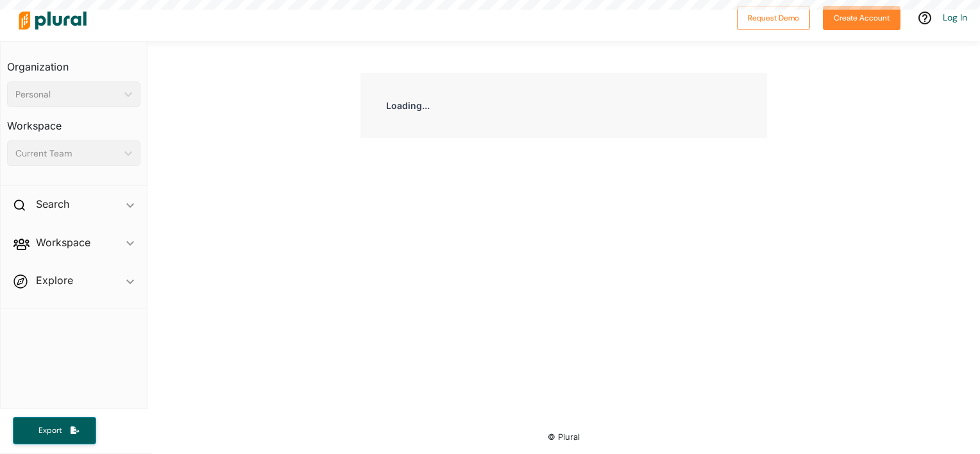 Image resolution: width=980 pixels, height=454 pixels. I want to click on button: Request Demo, so click(773, 18).